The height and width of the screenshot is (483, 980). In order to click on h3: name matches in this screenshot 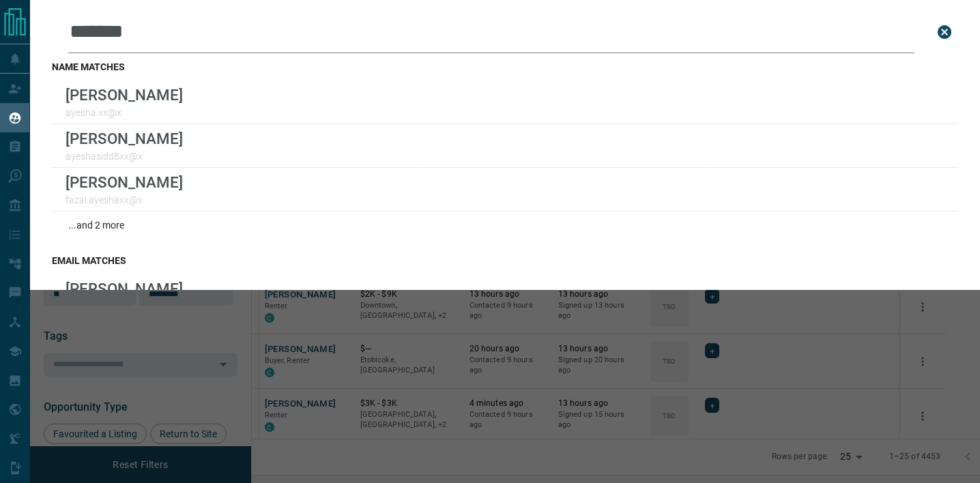, I will do `click(505, 67)`.